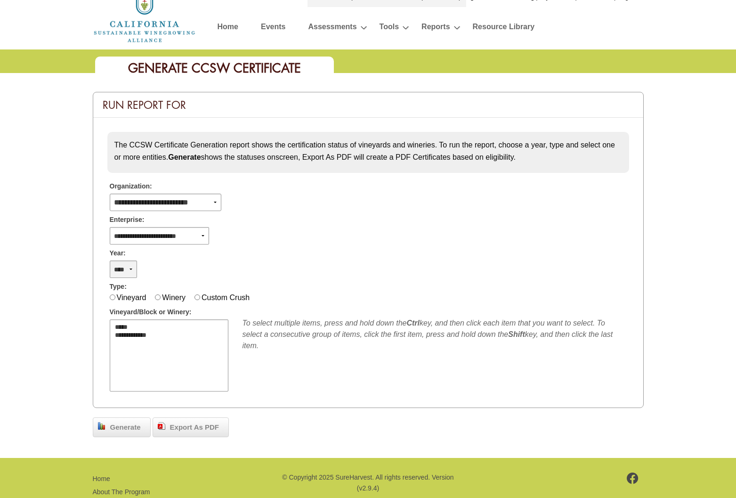 The width and height of the screenshot is (736, 498). I want to click on a: Reports, so click(436, 28).